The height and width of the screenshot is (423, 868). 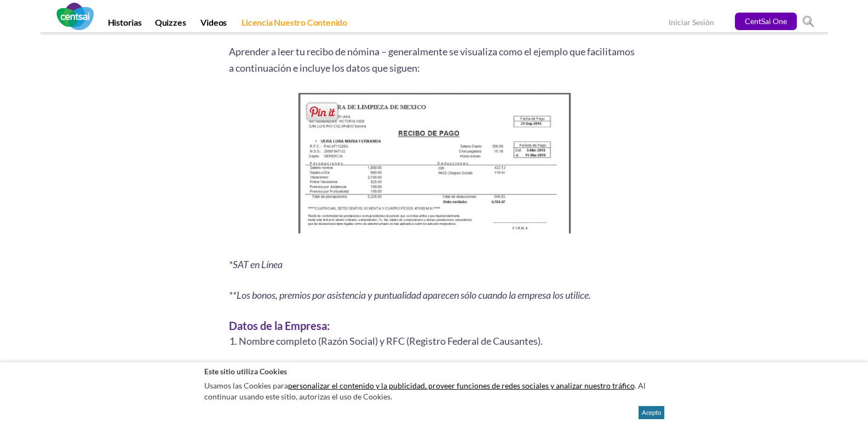 I want to click on i: *SAT en Línea, so click(x=256, y=265).